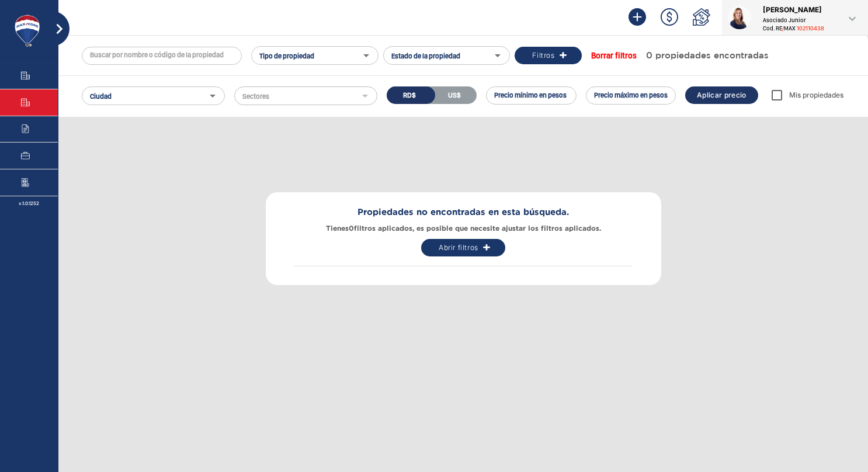  What do you see at coordinates (701, 19) in the screenshot?
I see `a: Referimiento hipotecario` at bounding box center [701, 19].